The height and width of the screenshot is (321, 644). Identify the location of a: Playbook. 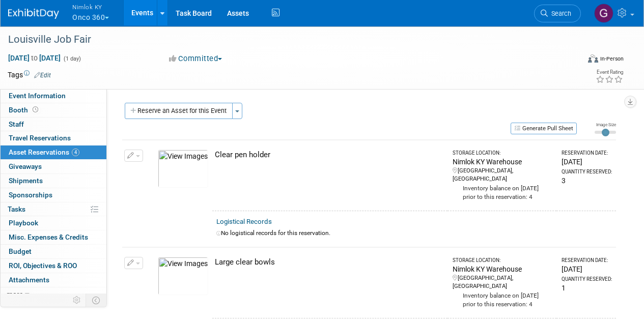
(53, 223).